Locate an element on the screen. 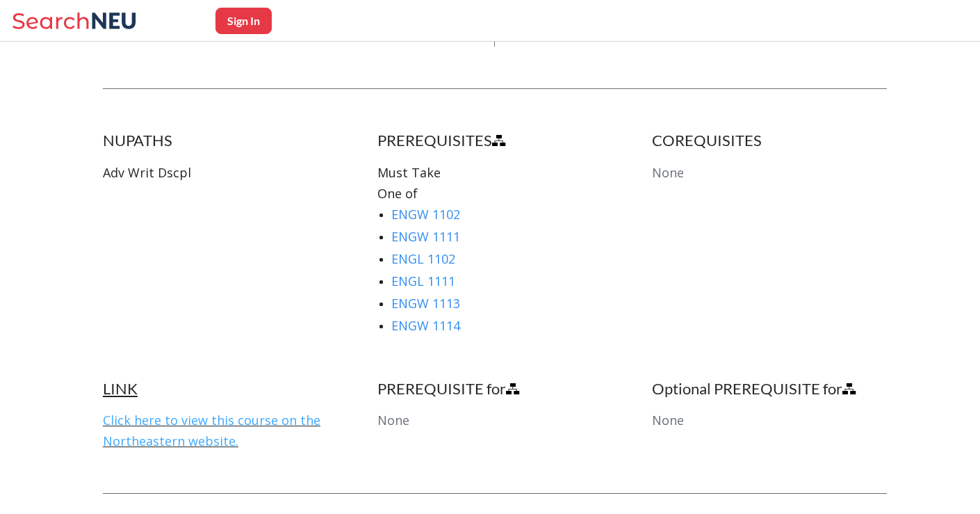  a: ENGW 1111 is located at coordinates (425, 237).